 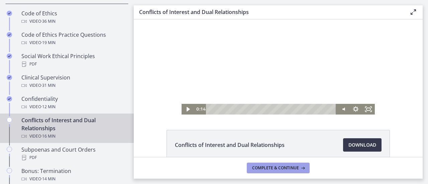 I want to click on div: Code of Ethics, so click(x=74, y=17).